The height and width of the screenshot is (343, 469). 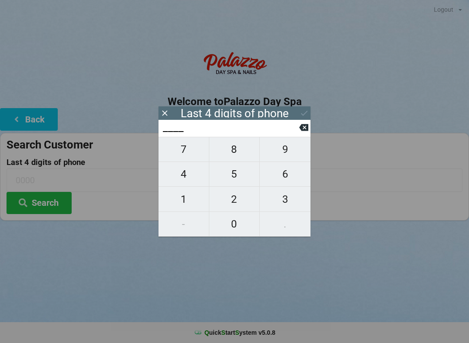 What do you see at coordinates (184, 199) in the screenshot?
I see `span: 1` at bounding box center [184, 199].